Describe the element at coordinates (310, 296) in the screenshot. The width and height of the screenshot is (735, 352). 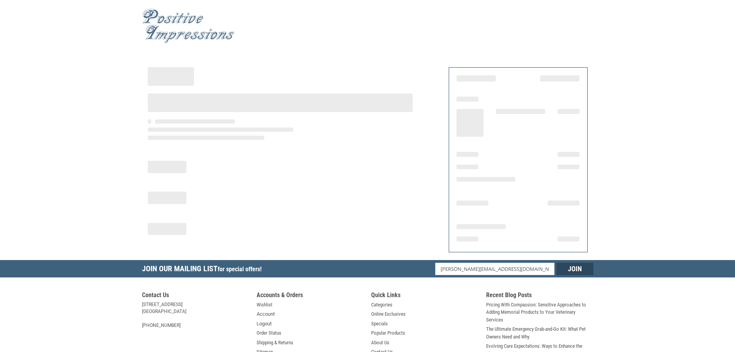
I see `h5: Accounts & Orders` at that location.